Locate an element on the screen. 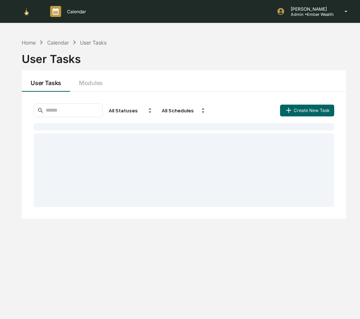 The height and width of the screenshot is (319, 360). p: Calendar is located at coordinates (76, 11).